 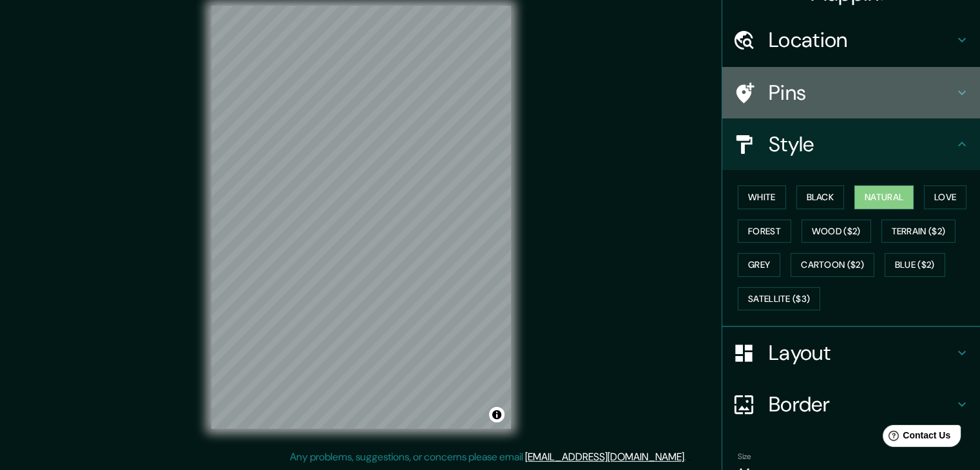 I want to click on h4: Location, so click(x=862, y=40).